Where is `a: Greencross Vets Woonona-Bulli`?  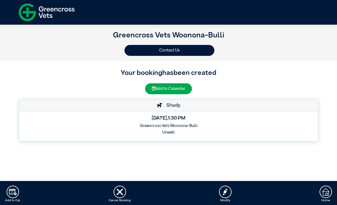
a: Greencross Vets Woonona-Bulli is located at coordinates (168, 35).